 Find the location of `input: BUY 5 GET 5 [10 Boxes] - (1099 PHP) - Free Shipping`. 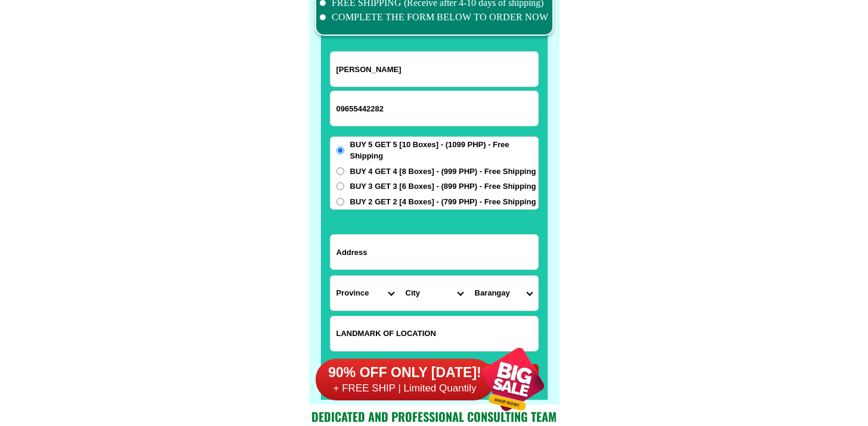

input: BUY 5 GET 5 [10 Boxes] - (1099 PHP) - Free Shipping is located at coordinates (340, 150).